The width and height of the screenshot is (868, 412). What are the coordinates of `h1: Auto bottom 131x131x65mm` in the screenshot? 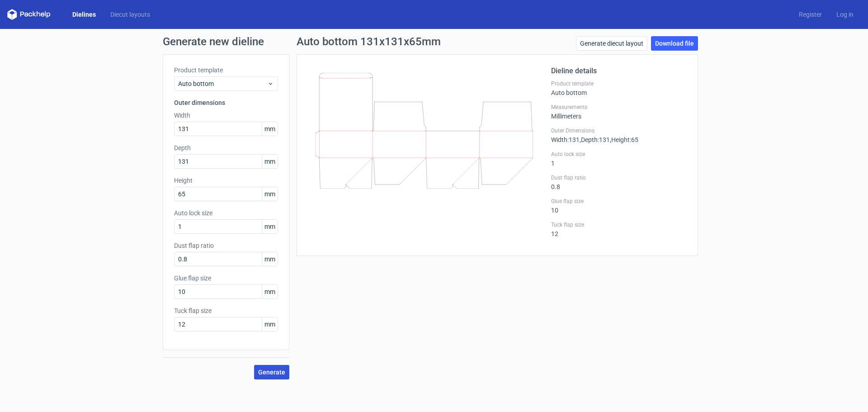 It's located at (368, 42).